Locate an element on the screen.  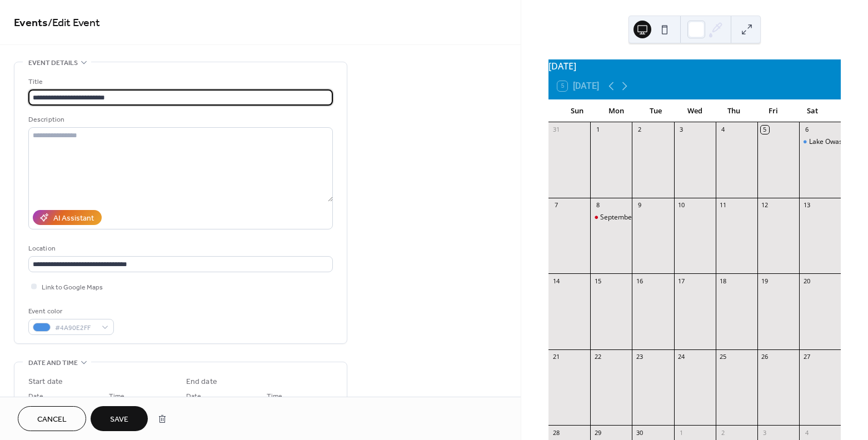
div: 18 is located at coordinates (723, 281).